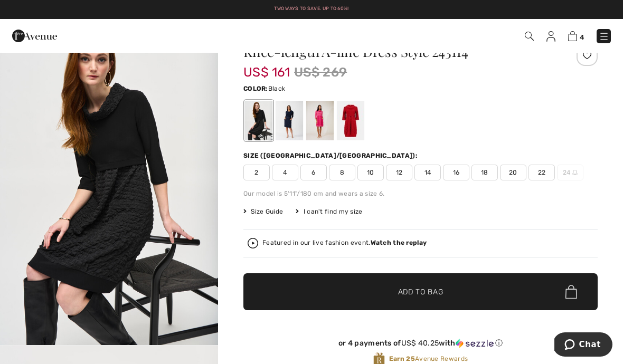 The height and width of the screenshot is (364, 623). What do you see at coordinates (344, 243) in the screenshot?
I see `div: Featured in our live fashion event.` at bounding box center [344, 243].